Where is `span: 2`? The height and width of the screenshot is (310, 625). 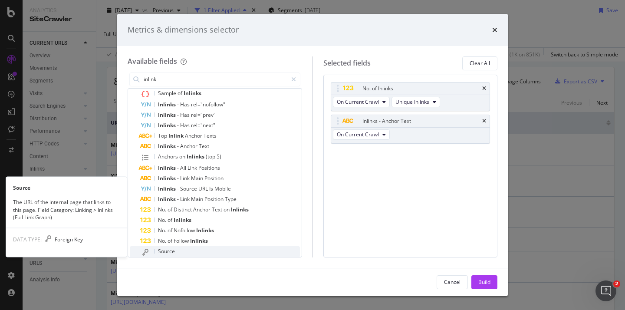 span: 2 is located at coordinates (617, 284).